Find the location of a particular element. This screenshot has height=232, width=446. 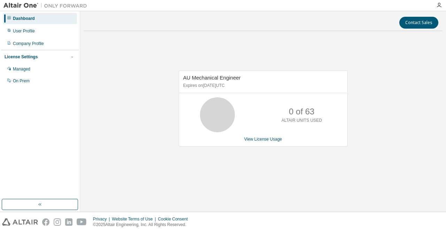

img: facebook.svg is located at coordinates (46, 222).